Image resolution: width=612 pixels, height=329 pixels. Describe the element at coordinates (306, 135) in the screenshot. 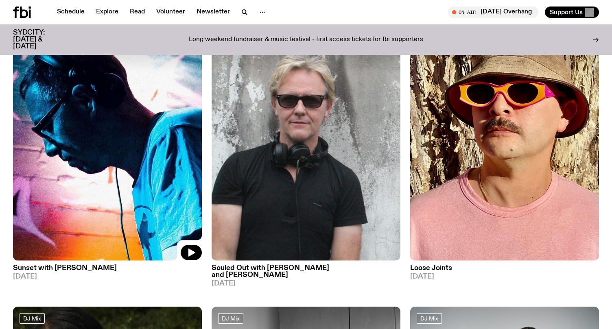

I see `img: Stephen looks directly at the camera, wearing a black tee, black sunglasses and headphones around...` at that location.